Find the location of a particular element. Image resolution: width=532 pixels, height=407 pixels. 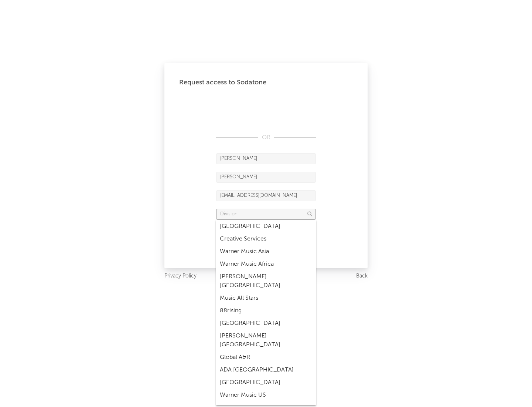

input: Division is located at coordinates (266, 214).